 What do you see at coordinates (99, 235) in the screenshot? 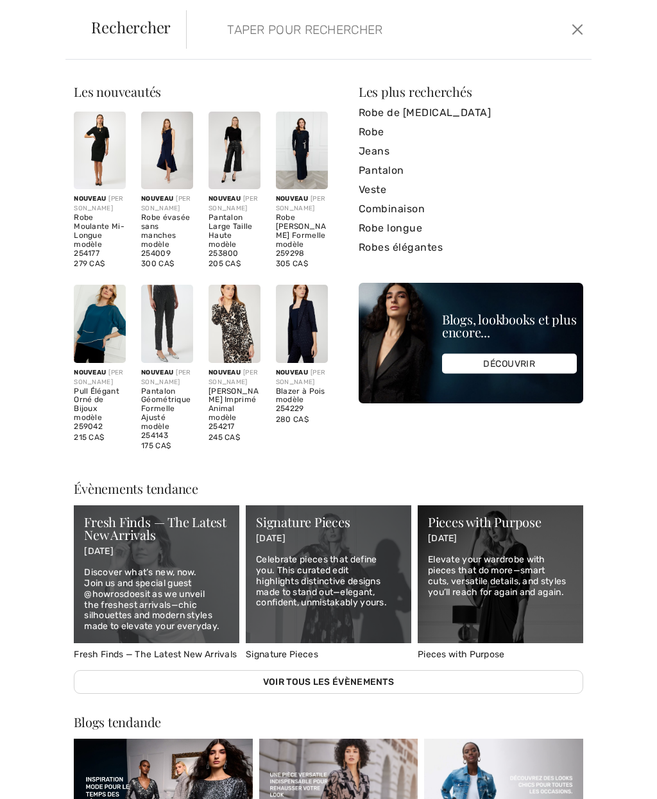
I see `div: Robe Moulante Mi-Longue modèle 254177` at bounding box center [99, 235].